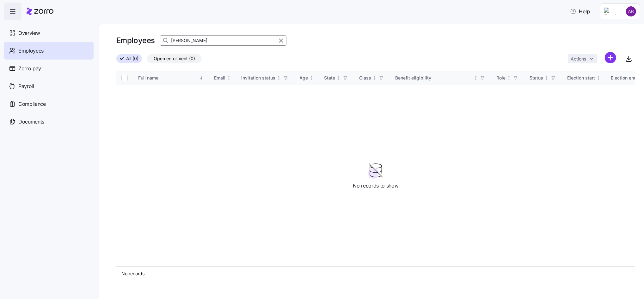 The width and height of the screenshot is (644, 299). Describe the element at coordinates (578, 59) in the screenshot. I see `span: Actions` at that location.